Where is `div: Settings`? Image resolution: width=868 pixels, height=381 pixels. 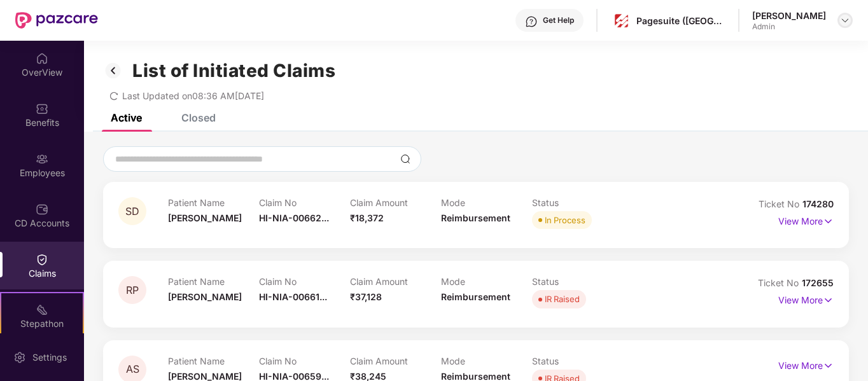 div: Settings is located at coordinates (50, 358).